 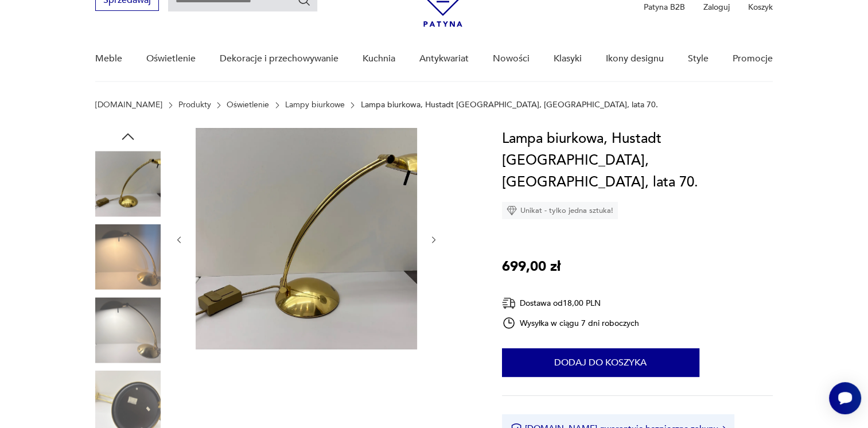 What do you see at coordinates (716, 7) in the screenshot?
I see `p: Zaloguj` at bounding box center [716, 7].